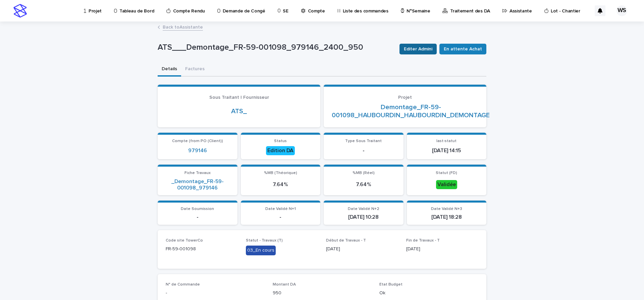  I want to click on button: Details, so click(169, 69).